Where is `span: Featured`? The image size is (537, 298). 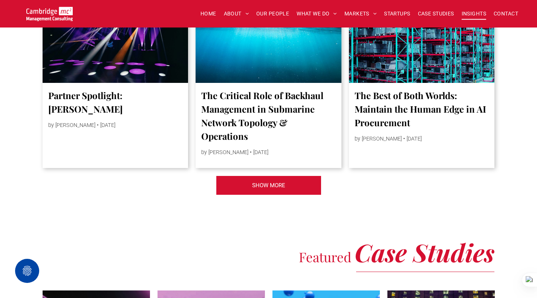
span: Featured is located at coordinates (325, 257).